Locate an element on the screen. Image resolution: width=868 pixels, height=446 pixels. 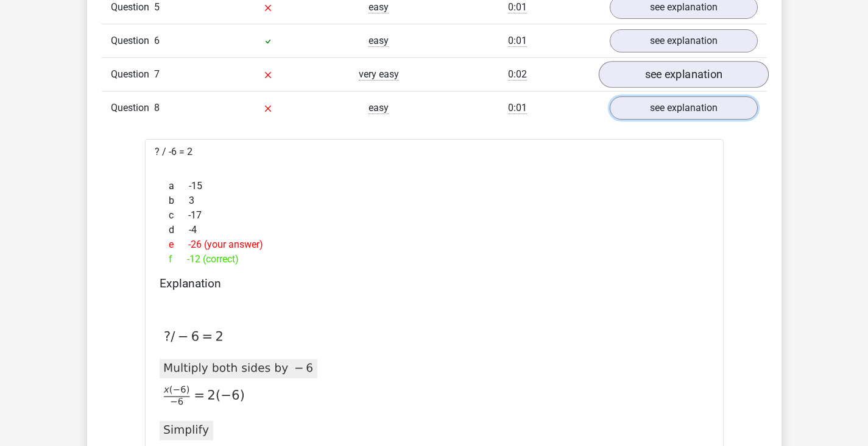
span: 8 is located at coordinates (157, 107).